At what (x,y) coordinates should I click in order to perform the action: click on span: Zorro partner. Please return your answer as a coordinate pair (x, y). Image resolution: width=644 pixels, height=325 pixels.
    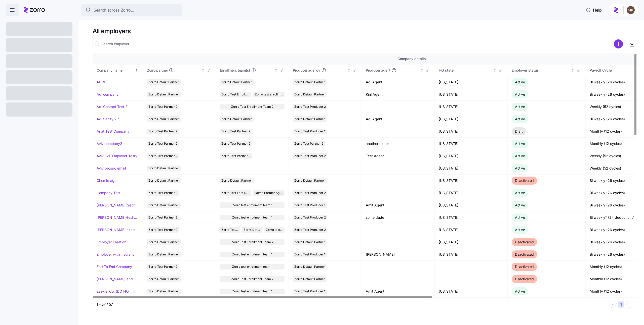
    Looking at the image, I should click on (157, 70).